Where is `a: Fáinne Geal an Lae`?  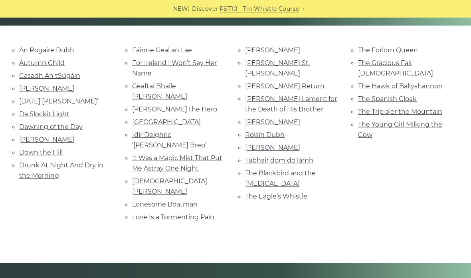 a: Fáinne Geal an Lae is located at coordinates (162, 50).